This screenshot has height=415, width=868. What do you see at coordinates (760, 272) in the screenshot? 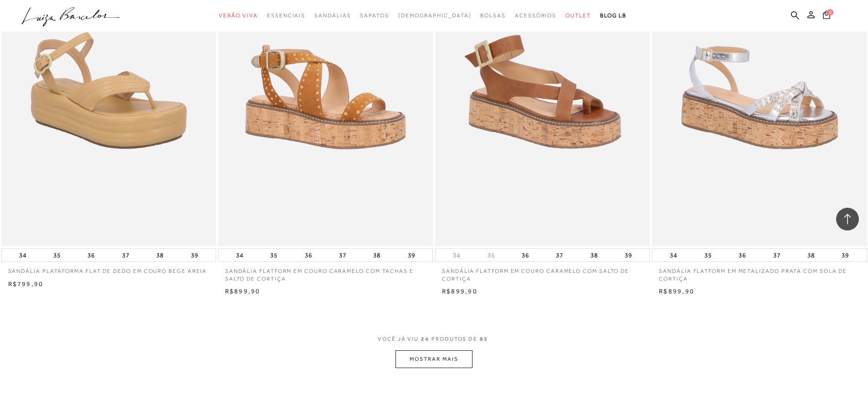
I see `p: SANDÁLIA FLATFORM EM METALIZADO PRATA COM SOLA DE CORTIÇA` at bounding box center [760, 272].